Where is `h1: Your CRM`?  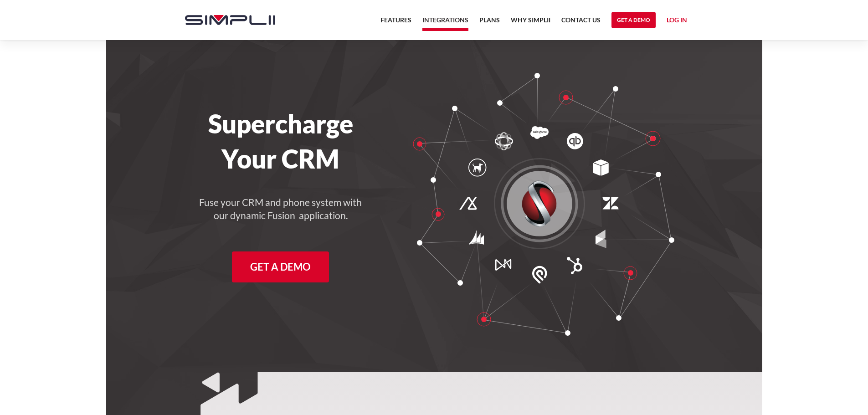
h1: Your CRM is located at coordinates (281, 158).